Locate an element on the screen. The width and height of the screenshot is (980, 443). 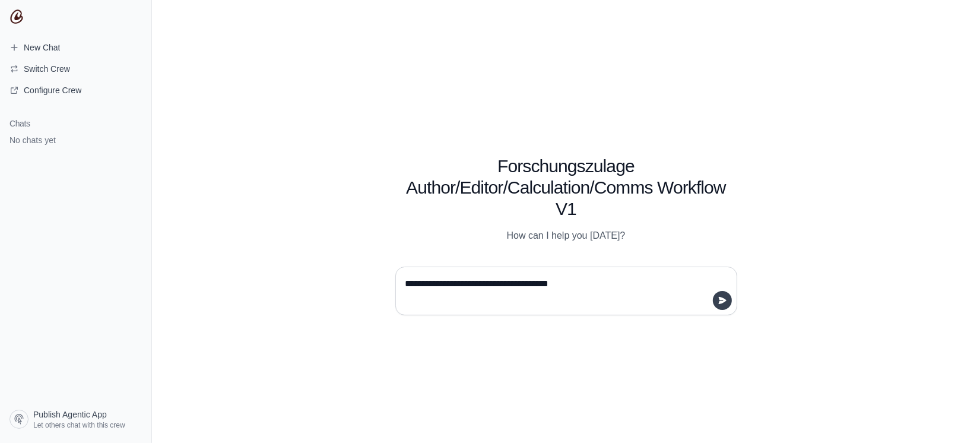
h1: Forschungszulage Author/Editor/Calculation/Comms Workflow V1 is located at coordinates (566, 188).